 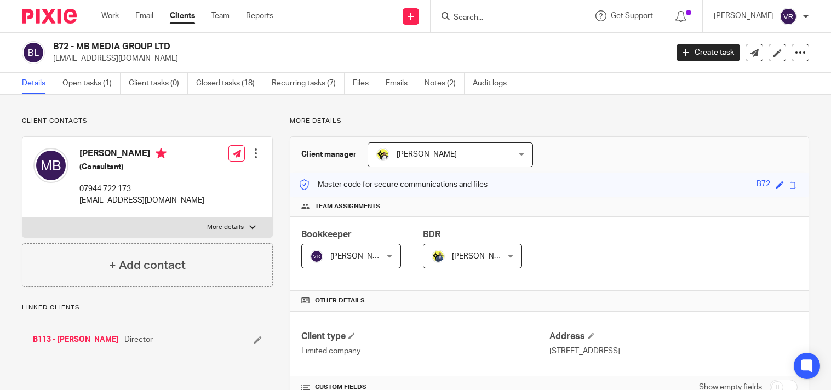 What do you see at coordinates (142, 167) in the screenshot?
I see `h5: (Consultant)` at bounding box center [142, 167].